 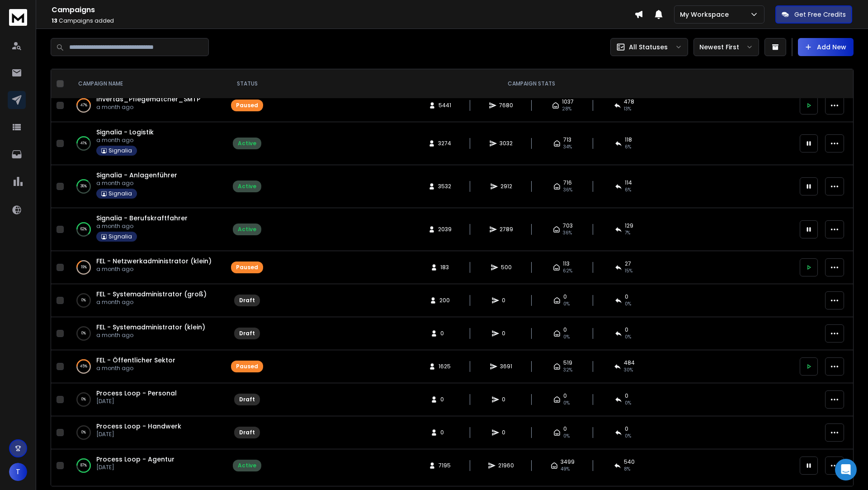 What do you see at coordinates (445, 229) in the screenshot?
I see `span: 2039` at bounding box center [445, 229].